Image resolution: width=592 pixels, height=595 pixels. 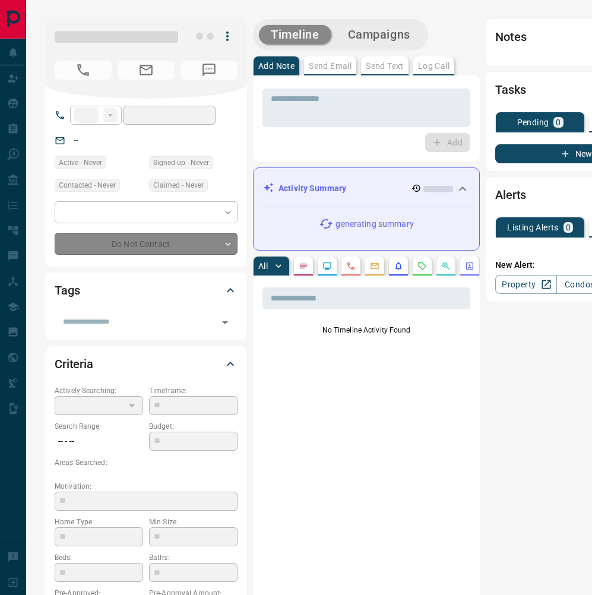 I want to click on p: No Timeline Activity Found, so click(x=366, y=330).